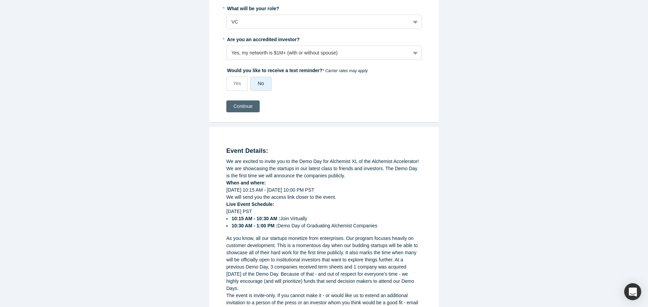 The width and height of the screenshot is (648, 307). I want to click on strong: 10:30 AM - 1:00 PM :, so click(254, 226).